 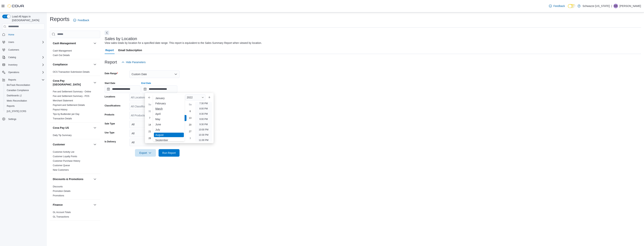 What do you see at coordinates (209, 97) in the screenshot?
I see `button: Next month` at bounding box center [209, 97].